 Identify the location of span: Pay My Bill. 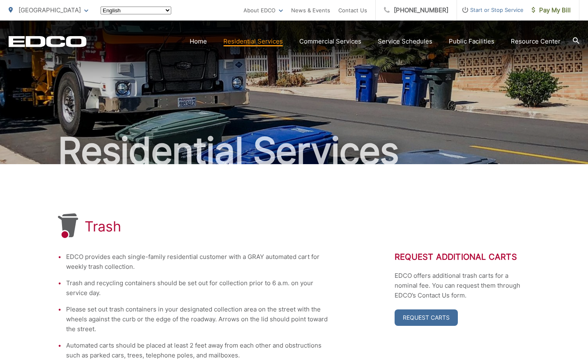
(551, 10).